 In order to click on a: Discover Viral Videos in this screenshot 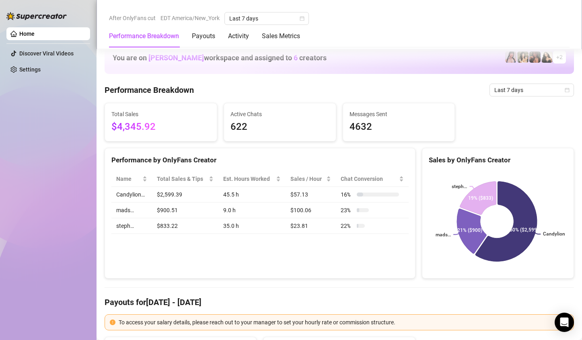, I will do `click(46, 53)`.